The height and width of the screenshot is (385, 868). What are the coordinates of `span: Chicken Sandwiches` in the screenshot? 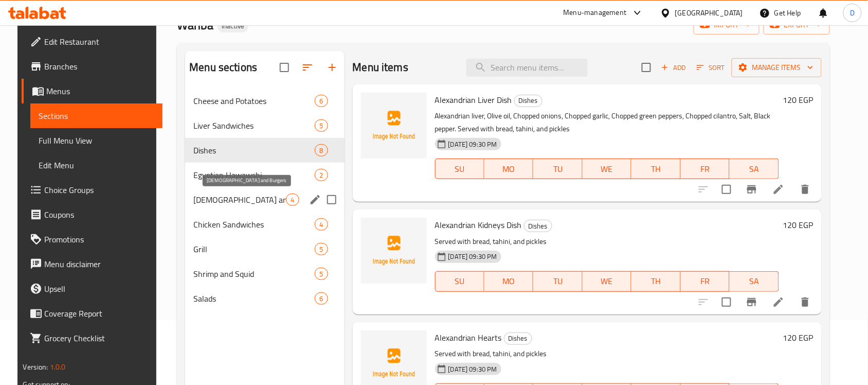 It's located at (254, 225).